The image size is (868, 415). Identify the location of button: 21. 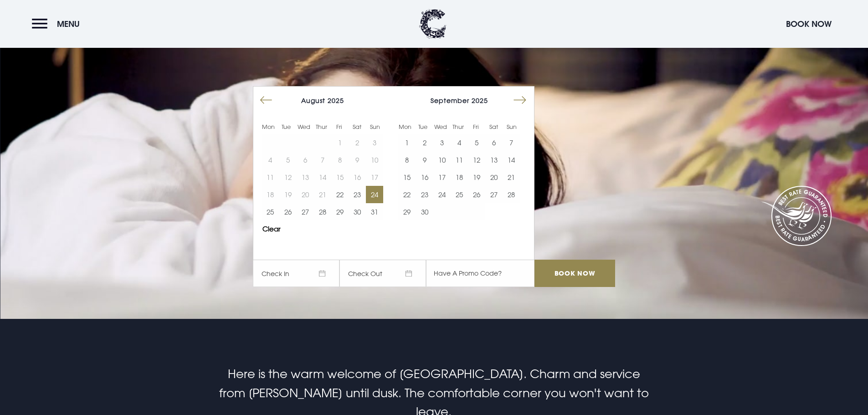
(511, 177).